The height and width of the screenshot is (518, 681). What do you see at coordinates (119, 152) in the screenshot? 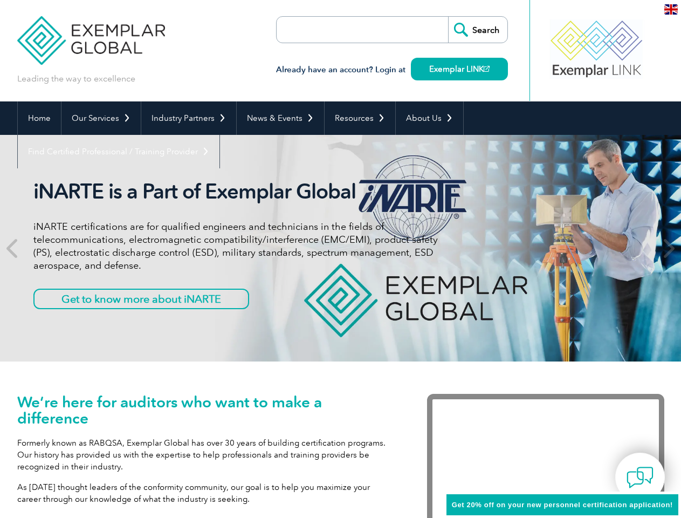
I see `a: Find Certified Professional / Training Provider` at bounding box center [119, 152].